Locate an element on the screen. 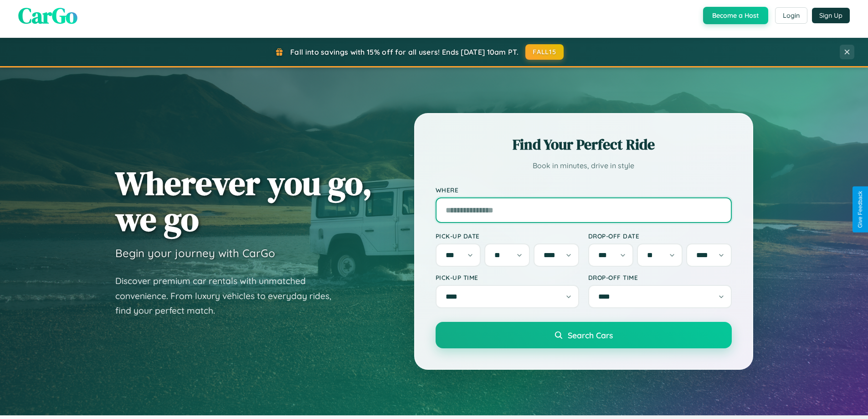 The image size is (868, 419). span: CarGo is located at coordinates (48, 16).